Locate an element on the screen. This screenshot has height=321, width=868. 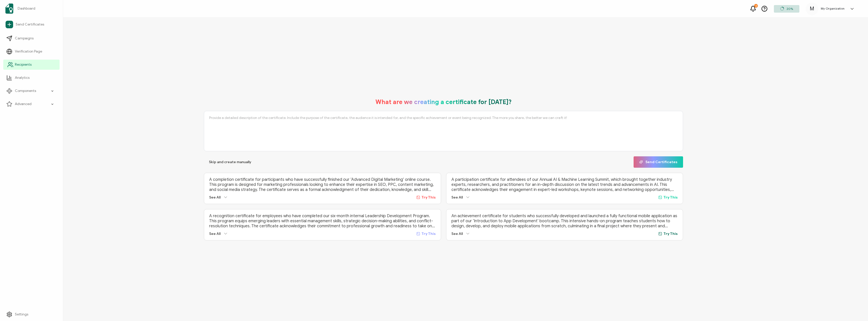
a: Analytics is located at coordinates (31, 78).